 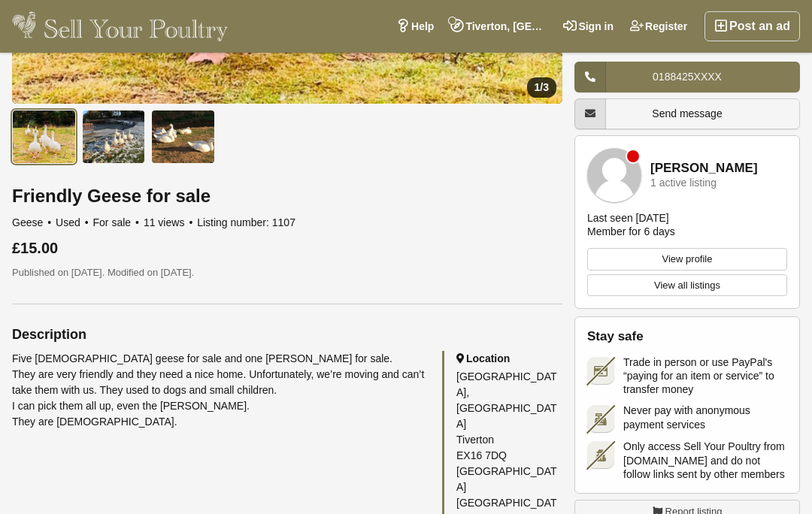 What do you see at coordinates (287, 249) in the screenshot?
I see `div: £15.00` at bounding box center [287, 249].